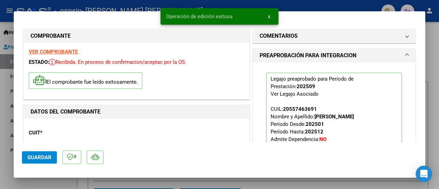  I want to click on a: VER COMPROBANTE, so click(53, 52).